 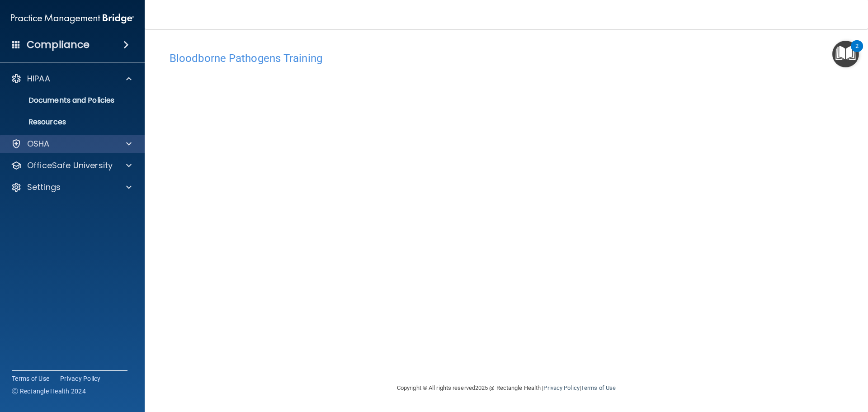 I want to click on p: Settings, so click(x=44, y=187).